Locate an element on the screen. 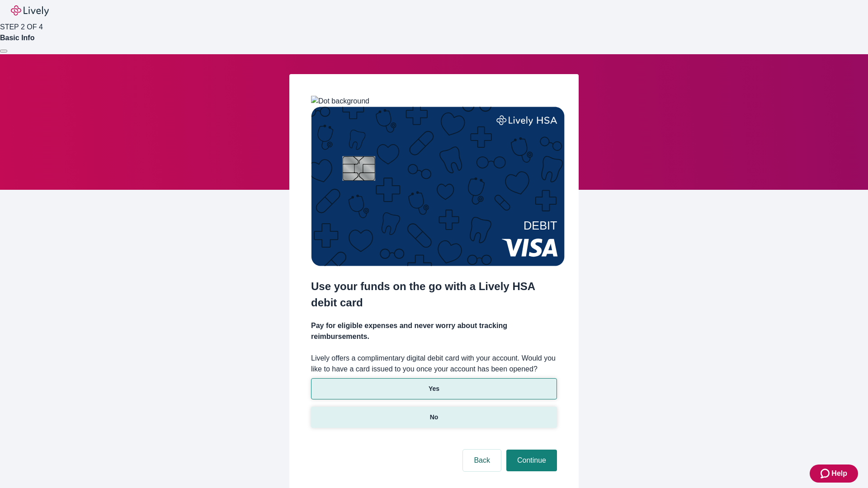 The width and height of the screenshot is (868, 488). h4: Pay for eligible expenses and never worry about tracking reimbursements. is located at coordinates (434, 331).